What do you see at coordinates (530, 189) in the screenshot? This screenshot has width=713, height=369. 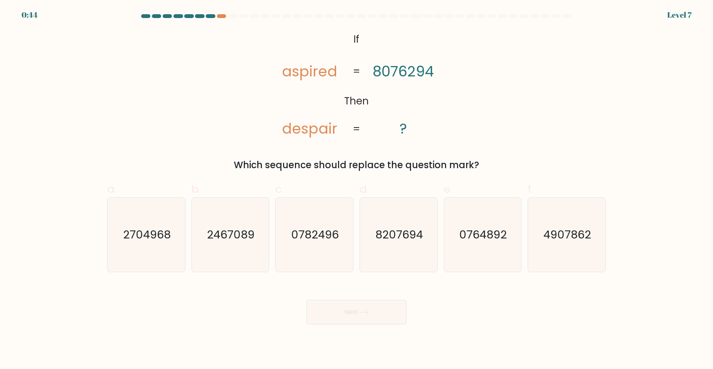 I see `span: f.` at bounding box center [530, 189].